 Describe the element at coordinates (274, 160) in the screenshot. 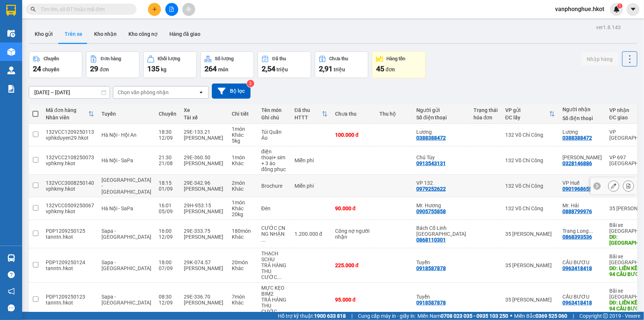

I see `div: điện thoại+ sim + 3 áo đồng phục` at that location.